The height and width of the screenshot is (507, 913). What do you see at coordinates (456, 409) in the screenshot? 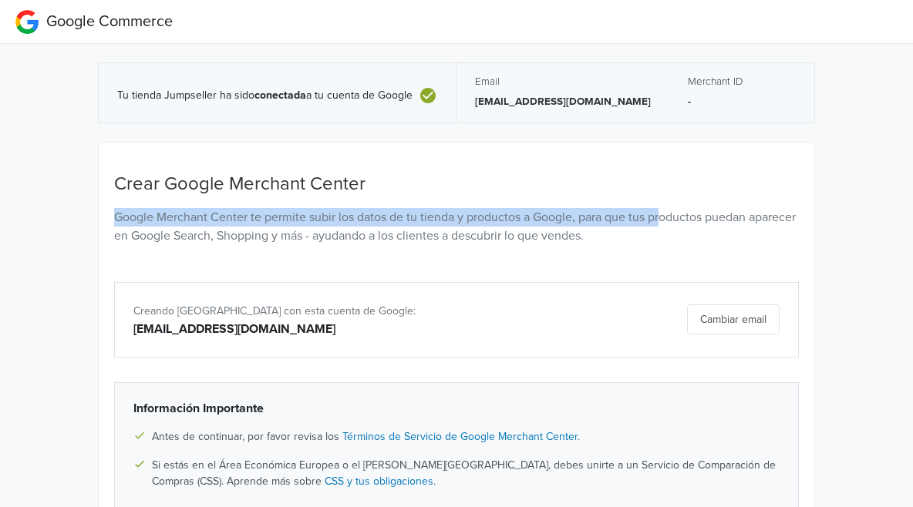
I see `h6: Información Importante` at bounding box center [456, 409].